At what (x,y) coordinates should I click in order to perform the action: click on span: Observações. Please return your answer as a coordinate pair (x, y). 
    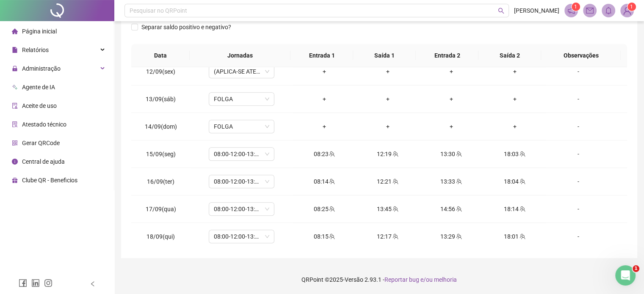
    Looking at the image, I should click on (580, 55).